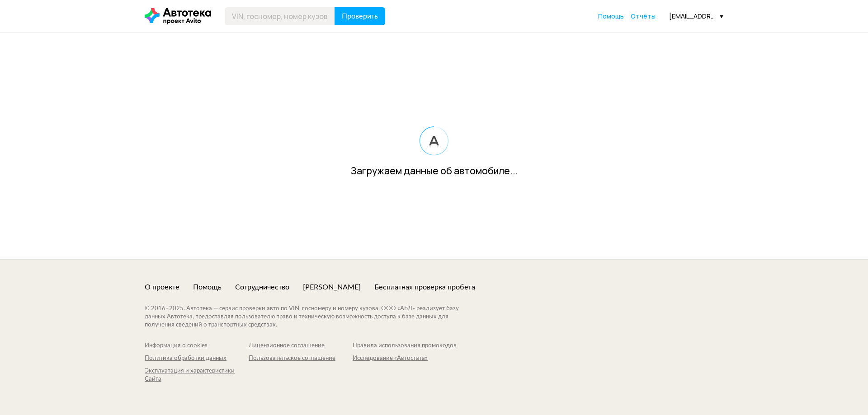  What do you see at coordinates (643, 16) in the screenshot?
I see `span: Отчёты` at bounding box center [643, 16].